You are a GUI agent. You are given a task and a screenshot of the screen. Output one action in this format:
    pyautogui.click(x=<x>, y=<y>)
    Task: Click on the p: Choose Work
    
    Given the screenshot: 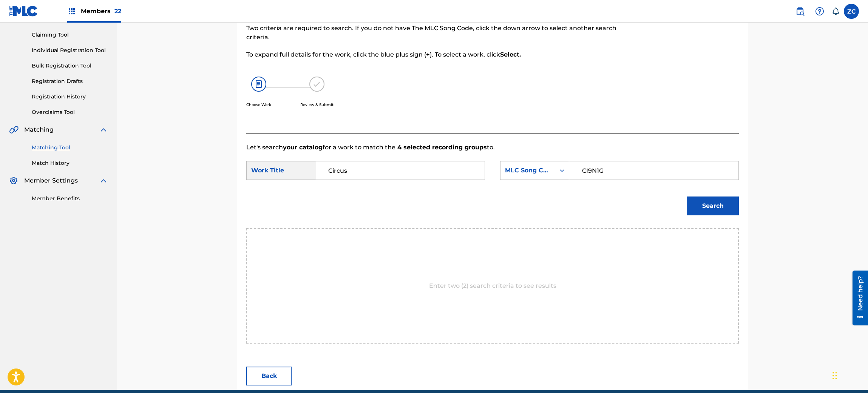 What is the action you would take?
    pyautogui.click(x=259, y=104)
    